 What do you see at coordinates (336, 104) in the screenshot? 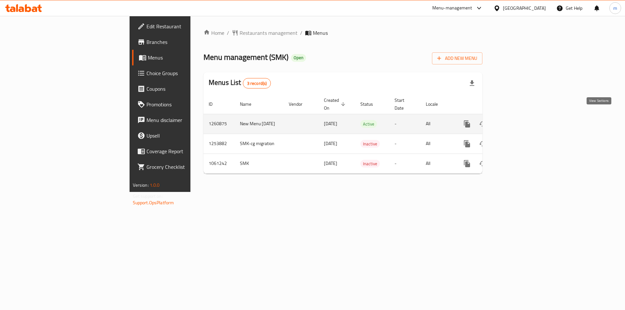
I see `span: Created On` at bounding box center [336, 104].